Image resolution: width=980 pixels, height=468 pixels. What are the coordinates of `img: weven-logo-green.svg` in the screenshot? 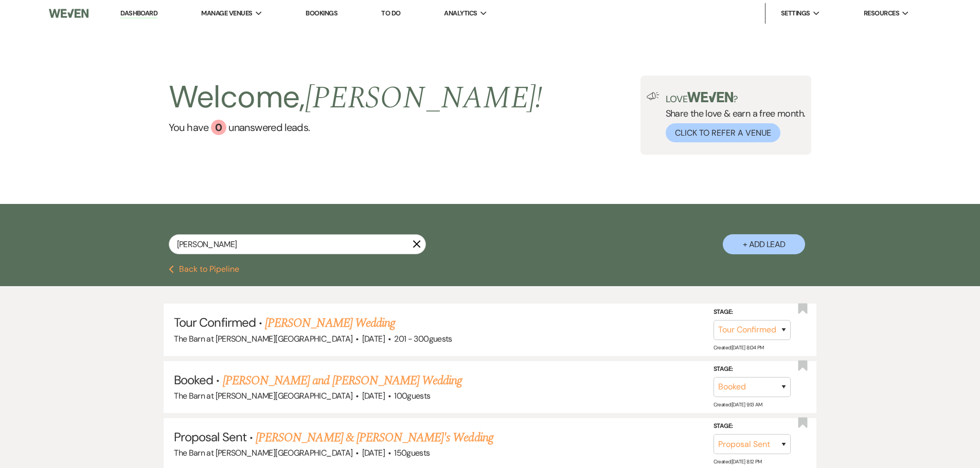 It's located at (710, 97).